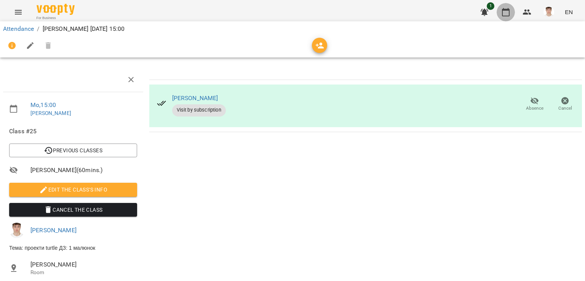  Describe the element at coordinates (18, 12) in the screenshot. I see `button: Menu` at that location.